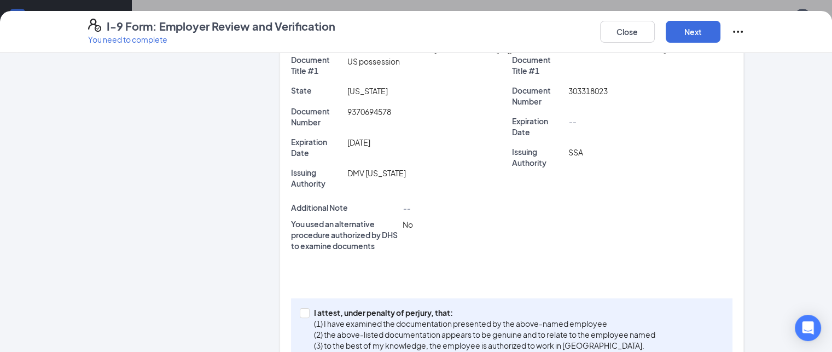  Describe the element at coordinates (344, 207) in the screenshot. I see `p: Additional Note` at that location.